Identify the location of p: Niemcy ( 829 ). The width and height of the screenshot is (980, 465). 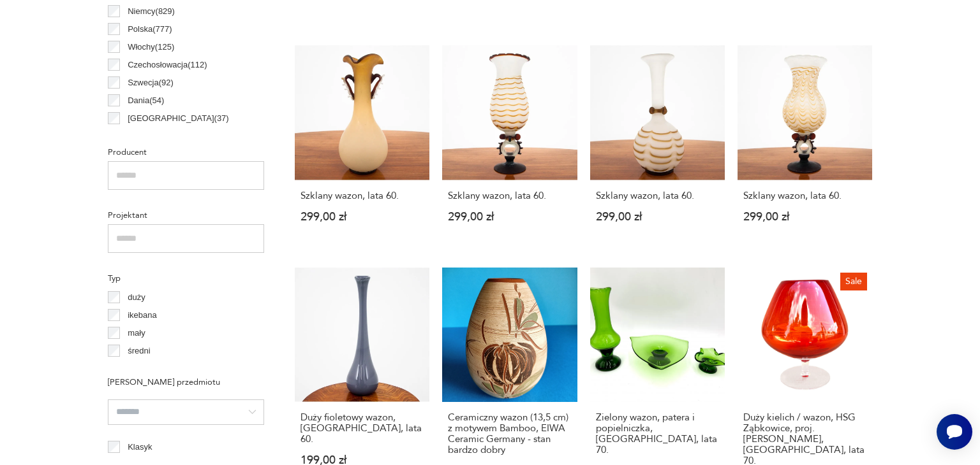
(151, 11).